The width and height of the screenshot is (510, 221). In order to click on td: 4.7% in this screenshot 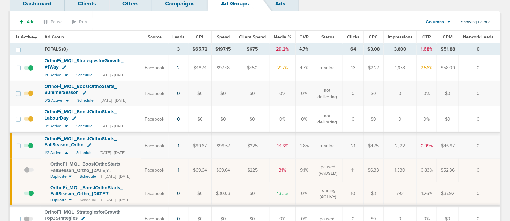, I will do `click(304, 49)`.